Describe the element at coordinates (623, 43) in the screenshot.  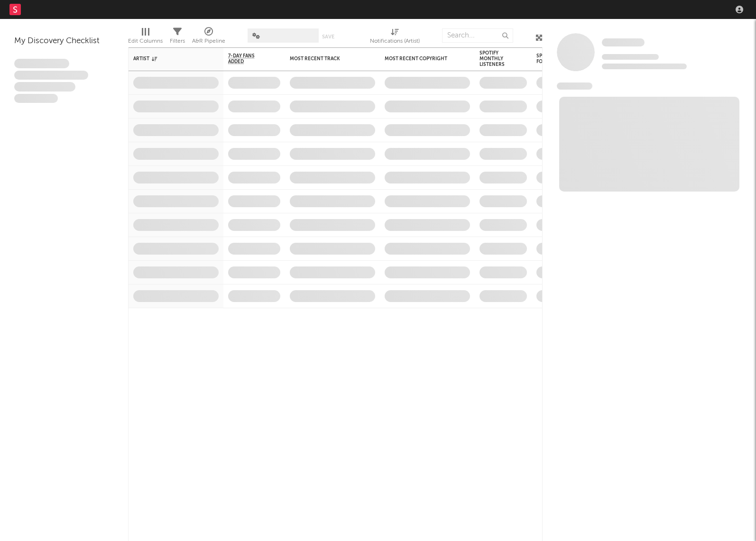
I see `a: Some Artist` at that location.